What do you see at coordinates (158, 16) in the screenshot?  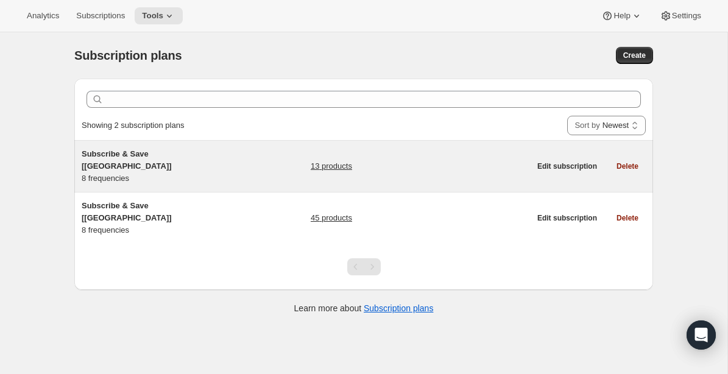 I see `button: Tools` at bounding box center [158, 16].